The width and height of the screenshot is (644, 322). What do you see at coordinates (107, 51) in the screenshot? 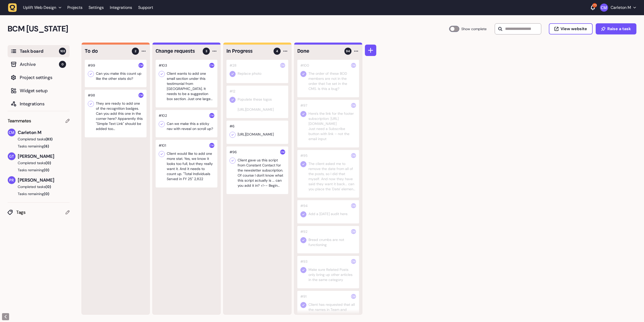
I see `h4: To do` at bounding box center [107, 51].